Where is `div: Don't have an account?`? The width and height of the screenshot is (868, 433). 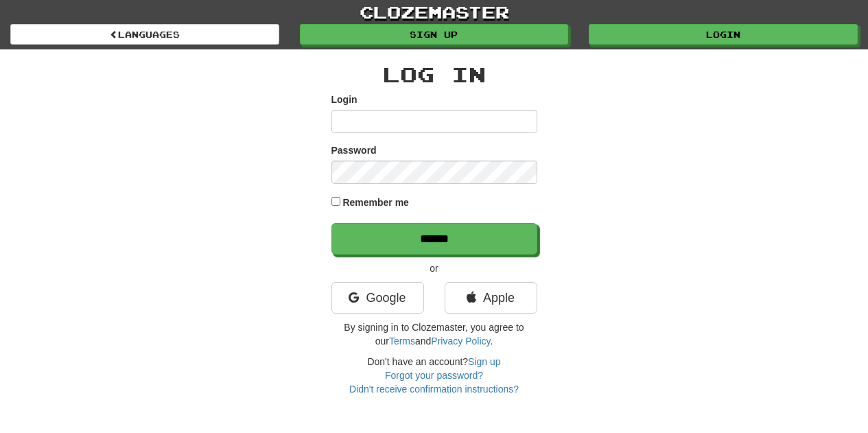 div: Don't have an account? is located at coordinates (434, 376).